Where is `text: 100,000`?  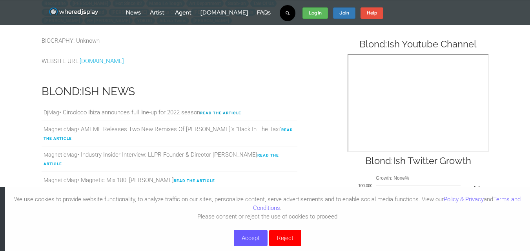 text: 100,000 is located at coordinates (365, 186).